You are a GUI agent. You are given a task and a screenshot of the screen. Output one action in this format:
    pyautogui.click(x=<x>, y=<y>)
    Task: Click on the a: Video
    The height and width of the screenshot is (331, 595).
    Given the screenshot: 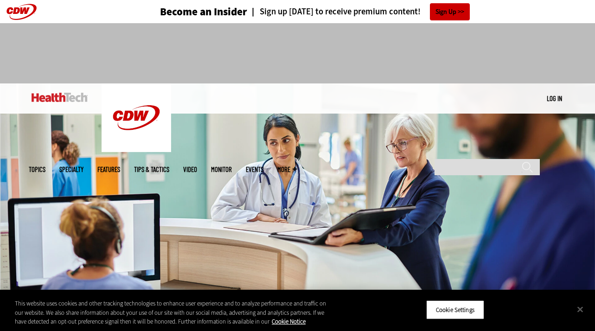 What is the action you would take?
    pyautogui.click(x=190, y=169)
    